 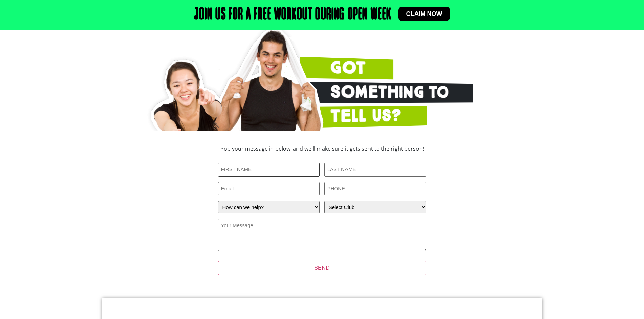 What do you see at coordinates (424, 14) in the screenshot?
I see `a: Claim now` at bounding box center [424, 14].